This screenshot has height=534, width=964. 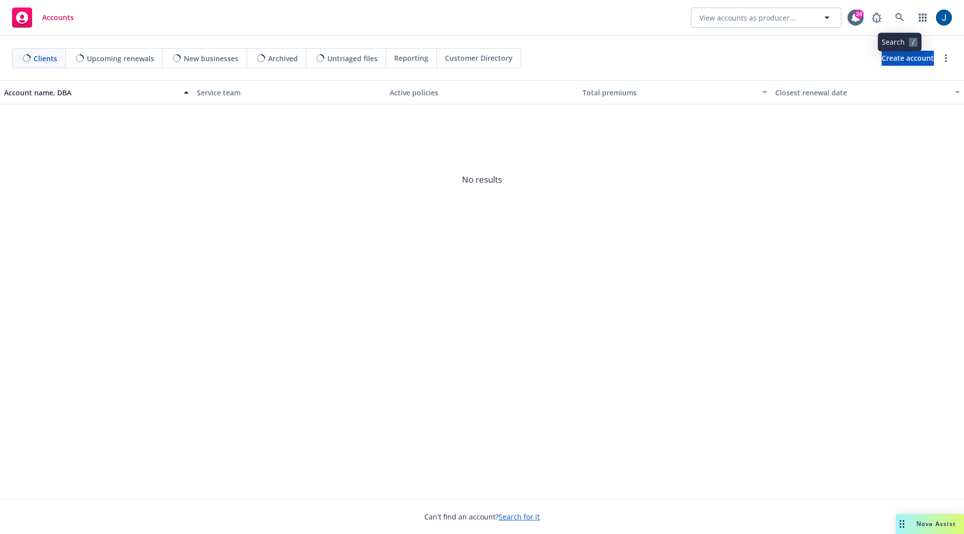 I want to click on div: 24, so click(x=859, y=14).